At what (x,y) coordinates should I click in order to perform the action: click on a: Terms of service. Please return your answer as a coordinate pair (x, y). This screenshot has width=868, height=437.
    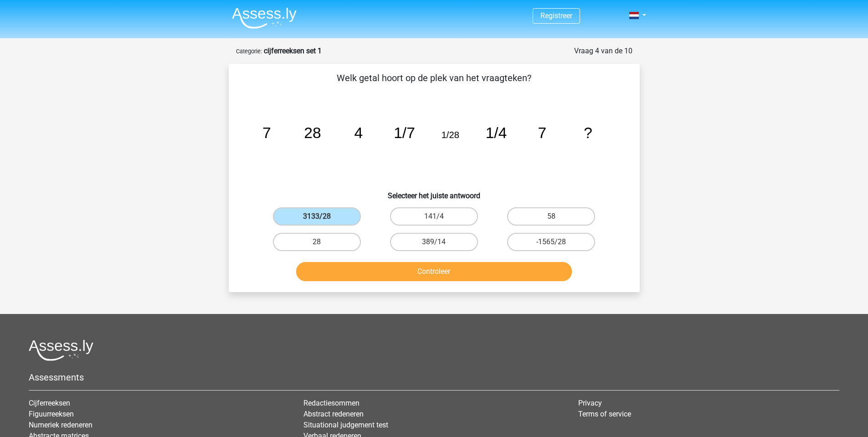
    Looking at the image, I should click on (605, 414).